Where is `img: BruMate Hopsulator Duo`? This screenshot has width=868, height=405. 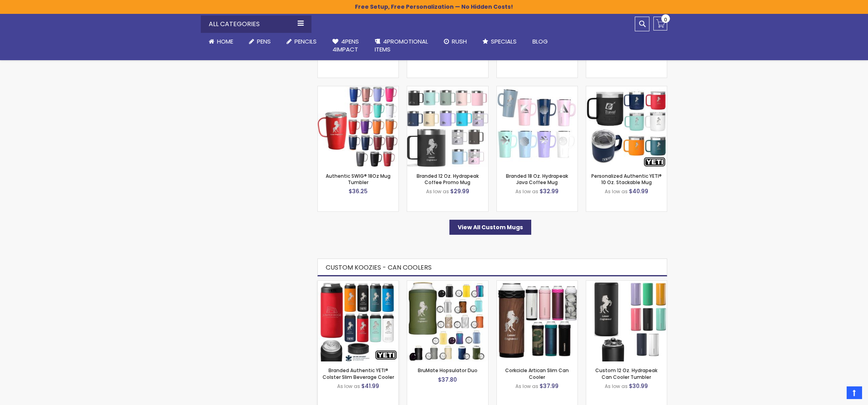
img: BruMate Hopsulator Duo is located at coordinates (447, 321).